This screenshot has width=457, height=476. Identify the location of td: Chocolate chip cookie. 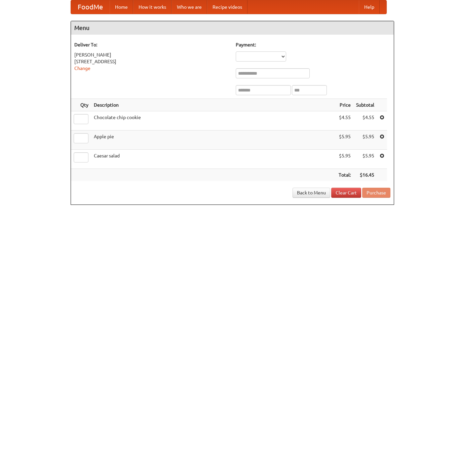
(213, 121).